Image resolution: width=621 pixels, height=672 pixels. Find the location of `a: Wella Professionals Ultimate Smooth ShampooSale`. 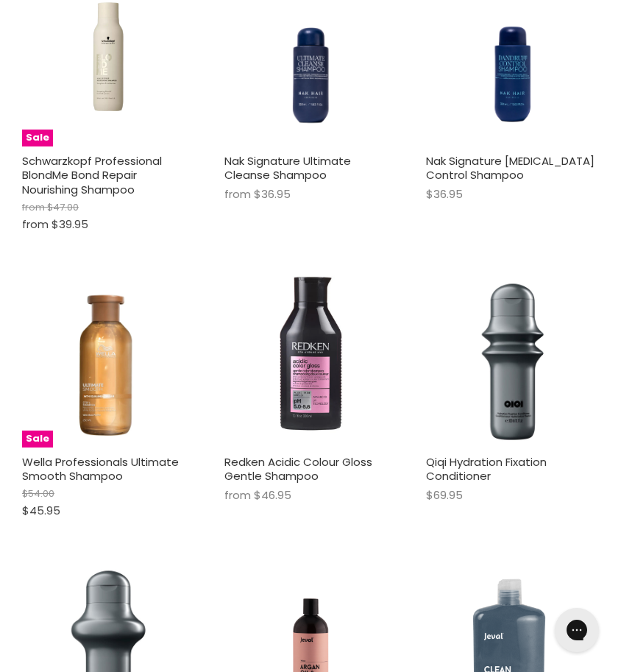

a: Wella Professionals Ultimate Smooth ShampooSale is located at coordinates (108, 361).